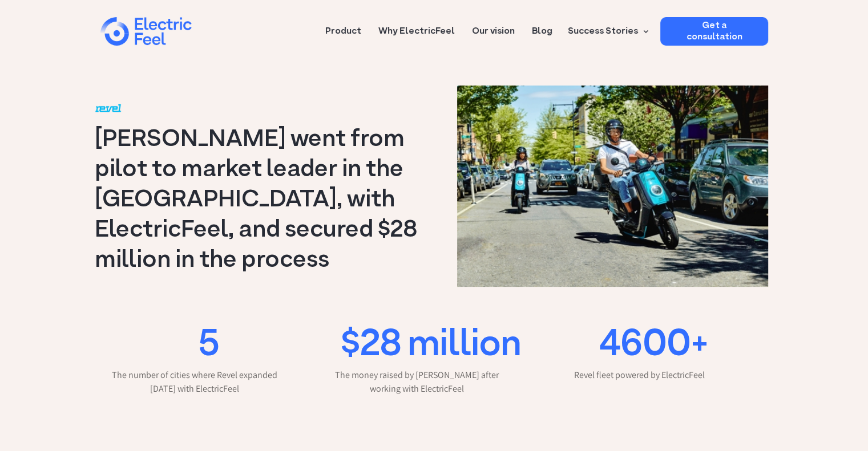 The height and width of the screenshot is (451, 868). What do you see at coordinates (542, 28) in the screenshot?
I see `a: Blog` at bounding box center [542, 28].